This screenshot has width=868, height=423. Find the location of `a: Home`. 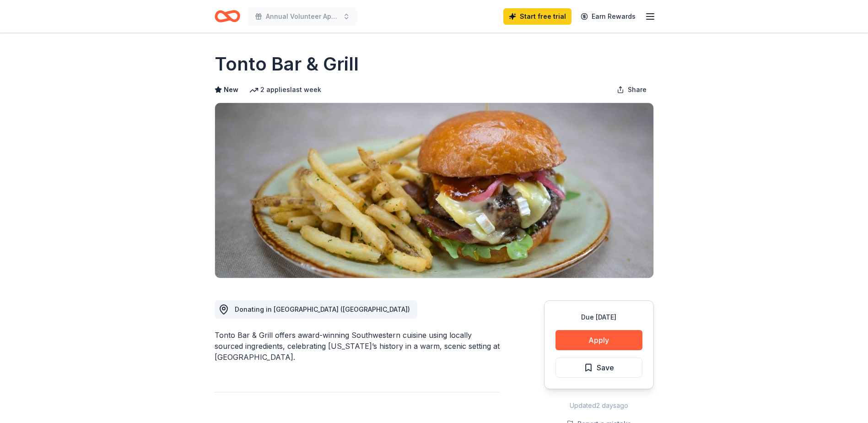

a: Home is located at coordinates (227, 16).